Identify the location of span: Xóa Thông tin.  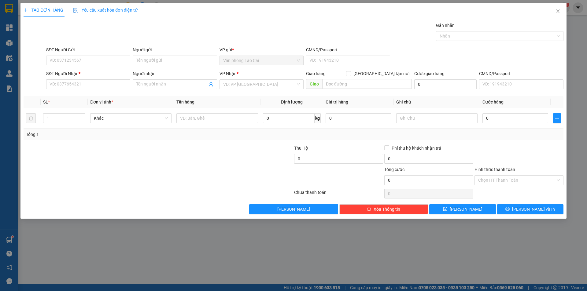
(387, 209).